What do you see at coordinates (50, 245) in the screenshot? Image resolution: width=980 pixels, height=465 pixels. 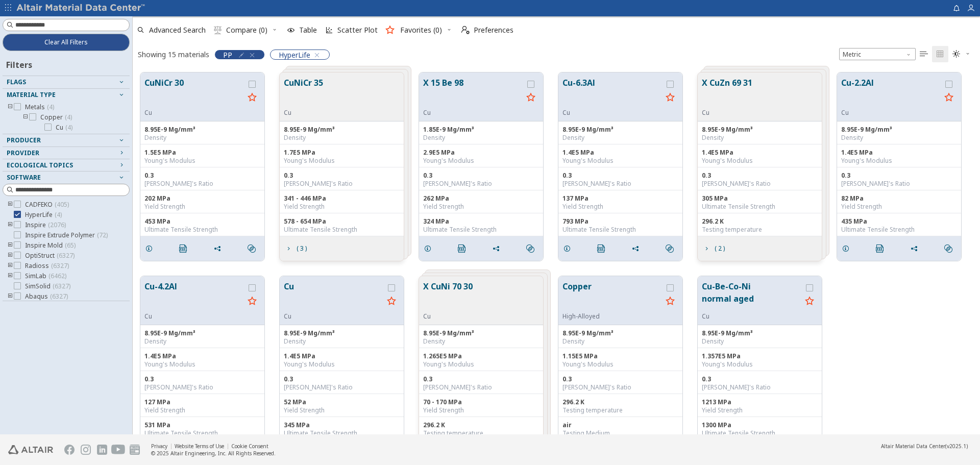 I see `span: Inspire Mold` at bounding box center [50, 245].